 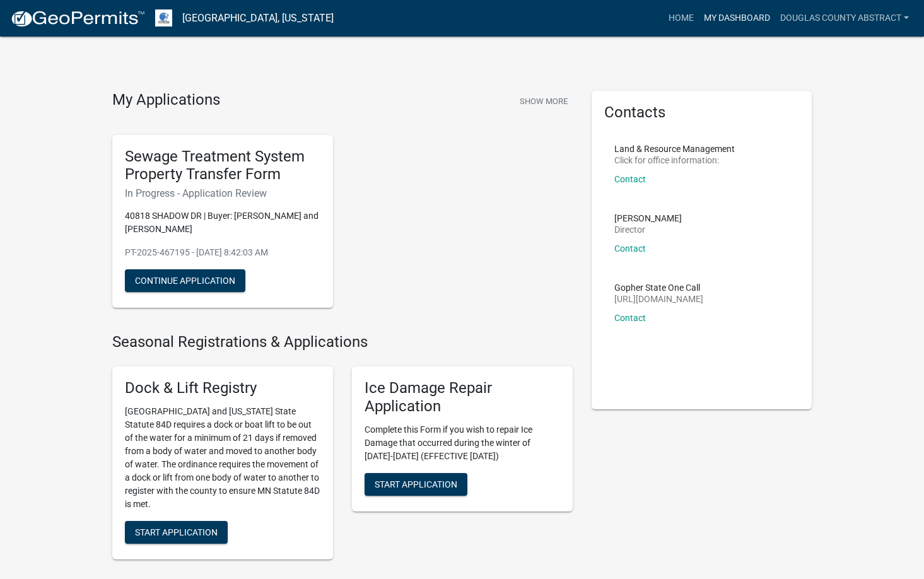 I want to click on h4: My Applications, so click(x=166, y=100).